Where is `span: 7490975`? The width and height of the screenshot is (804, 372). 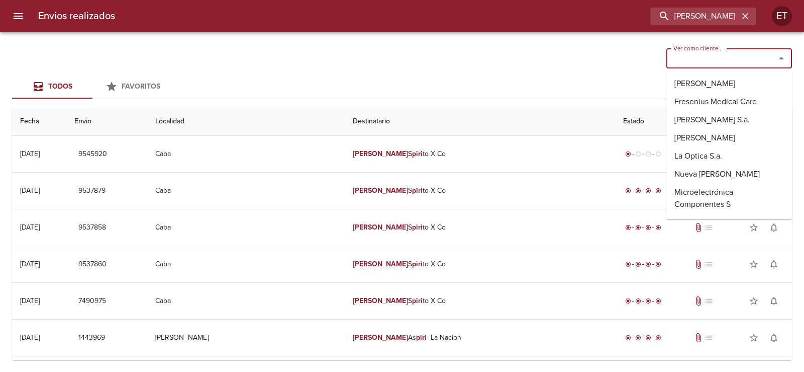
span: 7490975 is located at coordinates (92, 301).